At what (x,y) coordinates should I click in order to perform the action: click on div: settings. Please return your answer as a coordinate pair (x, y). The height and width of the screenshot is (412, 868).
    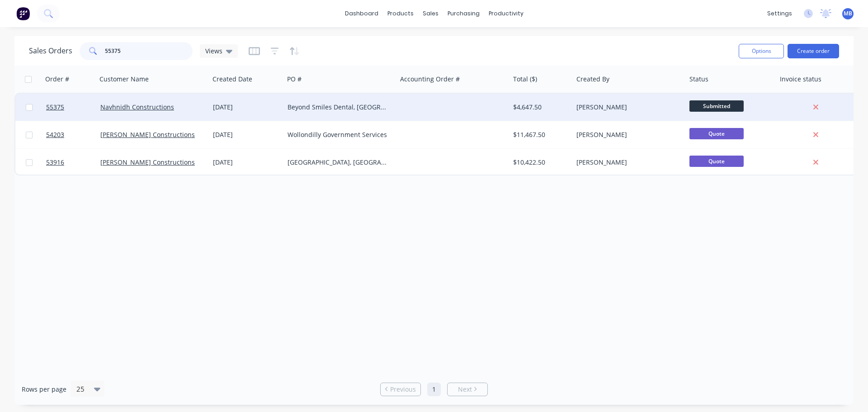
    Looking at the image, I should click on (780, 13).